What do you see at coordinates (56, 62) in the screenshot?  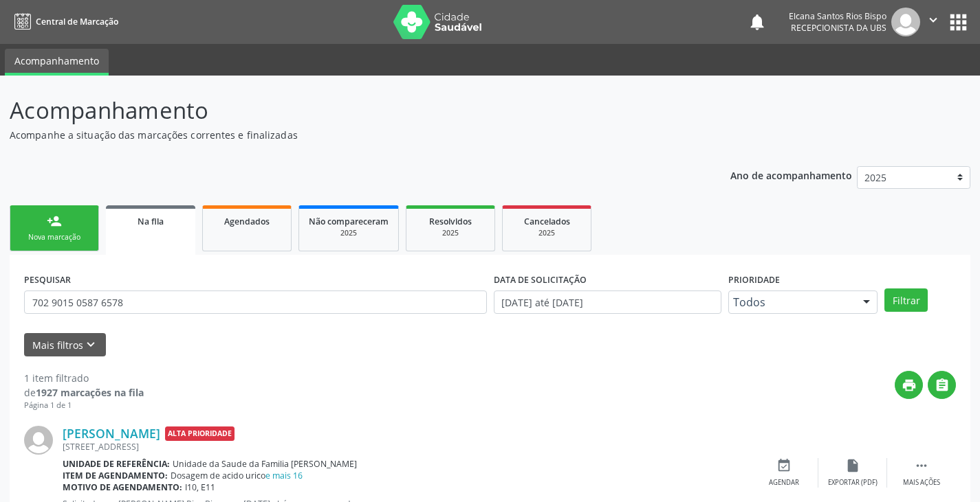 I see `a: Acompanhamento` at bounding box center [56, 62].